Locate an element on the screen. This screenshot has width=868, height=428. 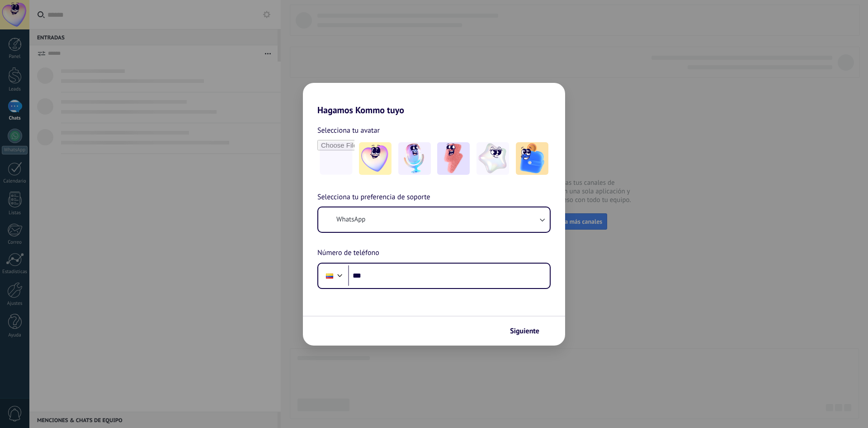
button: WhatsApp is located at coordinates (434, 219).